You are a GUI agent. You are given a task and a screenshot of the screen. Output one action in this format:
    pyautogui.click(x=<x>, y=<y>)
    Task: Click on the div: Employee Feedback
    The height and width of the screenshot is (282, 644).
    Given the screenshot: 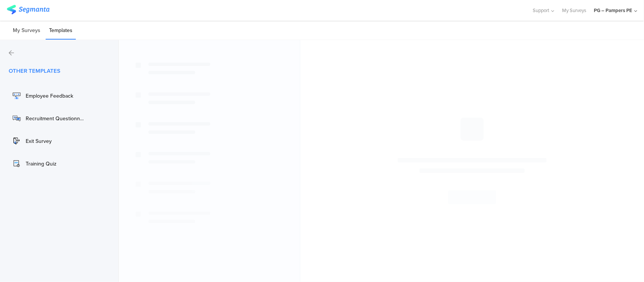 What is the action you would take?
    pyautogui.click(x=56, y=96)
    